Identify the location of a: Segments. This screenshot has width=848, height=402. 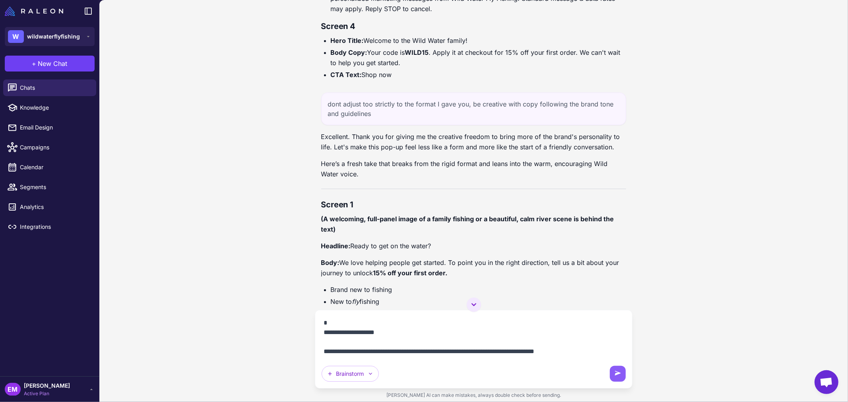
(50, 187).